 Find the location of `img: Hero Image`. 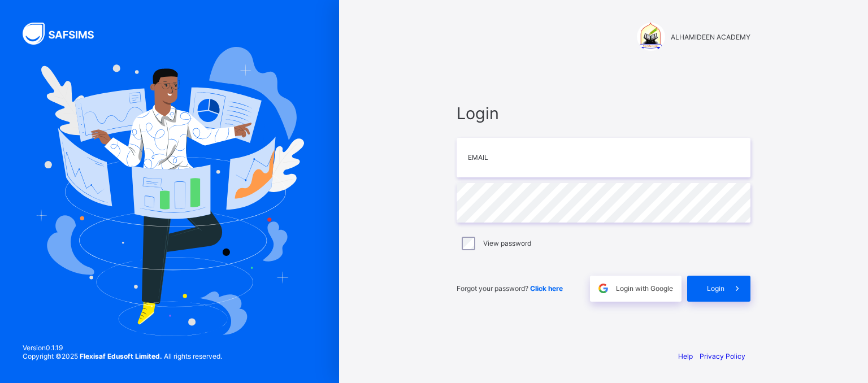

img: Hero Image is located at coordinates (170, 192).